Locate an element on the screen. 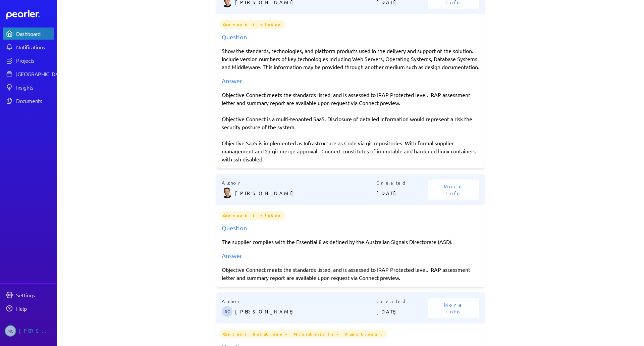  p: The supplier complies with the Essential 8 as defined by the Australian Signals Directorate (ASD). is located at coordinates (350, 242).